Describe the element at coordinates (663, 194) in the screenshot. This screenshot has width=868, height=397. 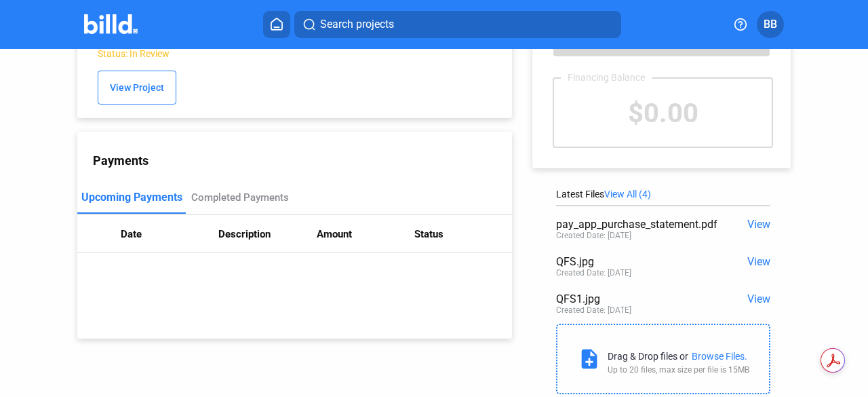
I see `div: Latest Files` at that location.